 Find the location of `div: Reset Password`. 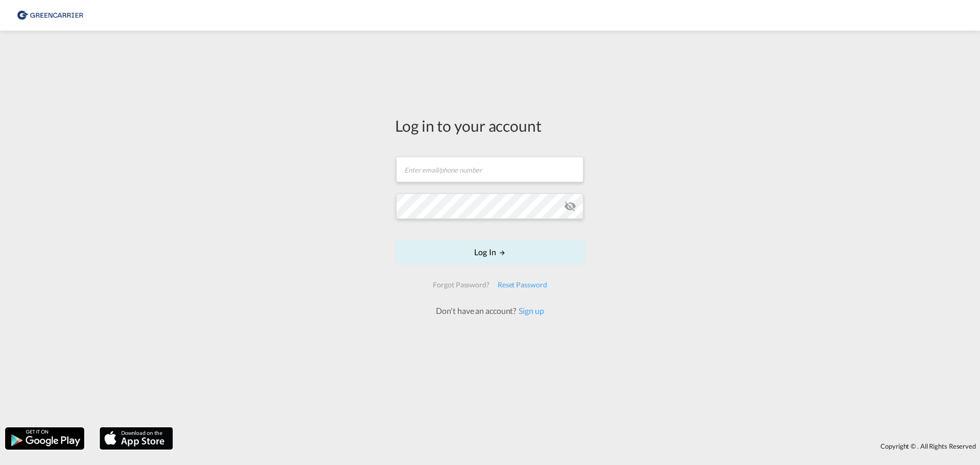

div: Reset Password is located at coordinates (522, 285).